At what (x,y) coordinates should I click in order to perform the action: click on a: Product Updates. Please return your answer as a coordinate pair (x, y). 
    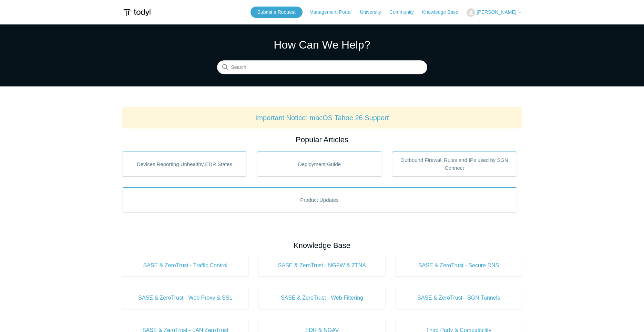
    Looking at the image, I should click on (319, 200).